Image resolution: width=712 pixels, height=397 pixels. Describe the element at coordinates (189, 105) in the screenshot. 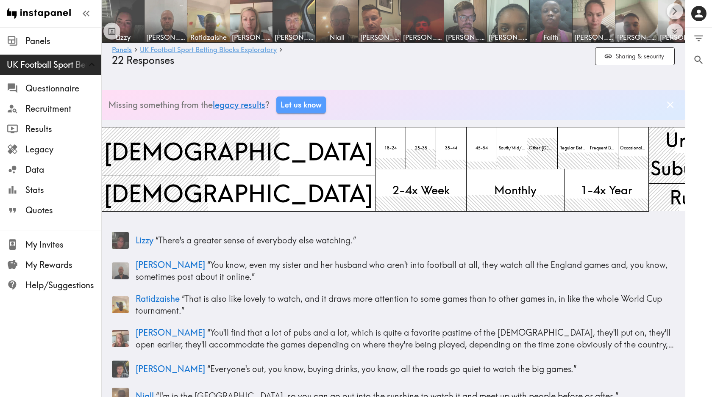

I see `p: Missing something from the ?` at that location.